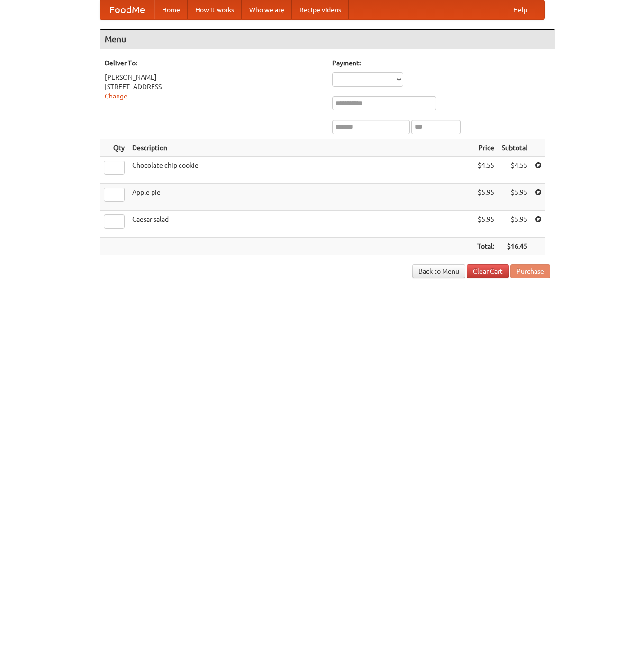  I want to click on a: Clear Cart, so click(488, 271).